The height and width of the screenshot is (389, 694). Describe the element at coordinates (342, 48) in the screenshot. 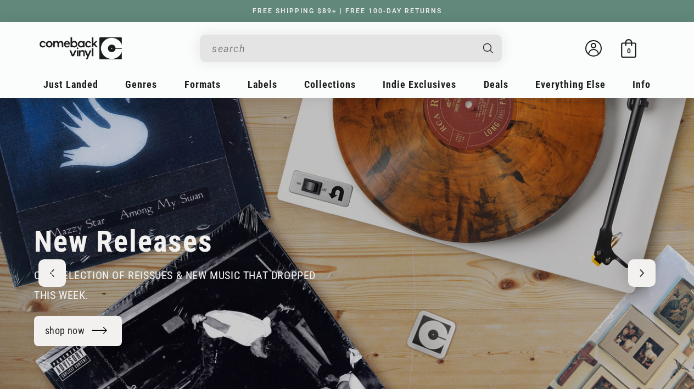

I see `input: search` at that location.